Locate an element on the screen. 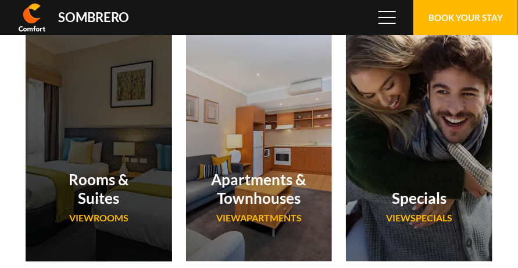 This screenshot has width=518, height=268. div: Sombrero is located at coordinates (94, 17).